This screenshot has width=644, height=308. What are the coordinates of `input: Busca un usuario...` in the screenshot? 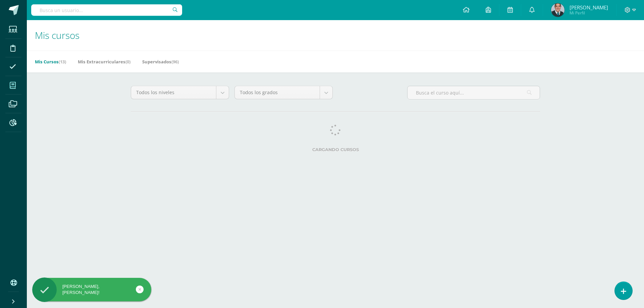 It's located at (107, 10).